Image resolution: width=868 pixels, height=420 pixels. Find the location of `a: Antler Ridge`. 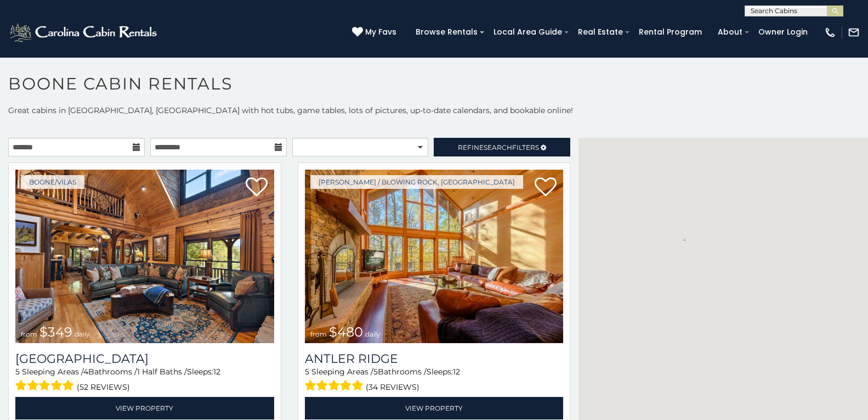

a: Antler Ridge is located at coordinates (434, 359).